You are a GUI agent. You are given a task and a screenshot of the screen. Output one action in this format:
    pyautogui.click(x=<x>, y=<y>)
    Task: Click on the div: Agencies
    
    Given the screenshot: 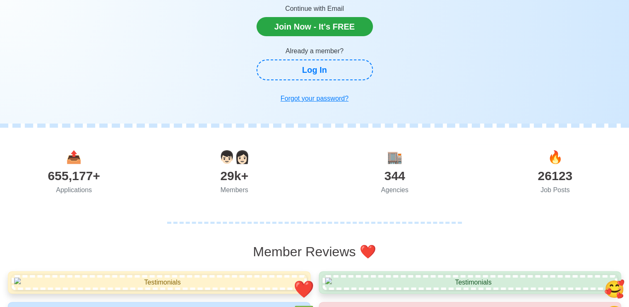 What is the action you would take?
    pyautogui.click(x=395, y=190)
    